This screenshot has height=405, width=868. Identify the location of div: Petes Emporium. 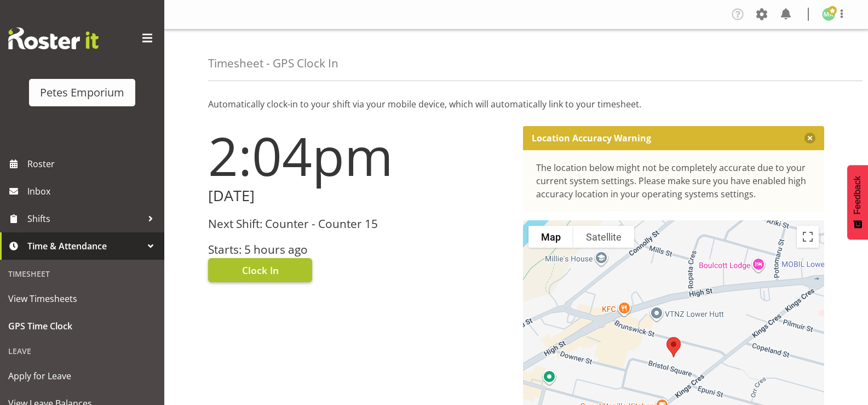
(82, 93).